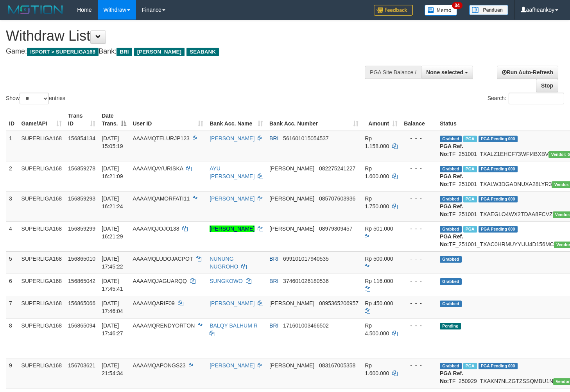  What do you see at coordinates (12, 285) in the screenshot?
I see `td: 6` at bounding box center [12, 285].